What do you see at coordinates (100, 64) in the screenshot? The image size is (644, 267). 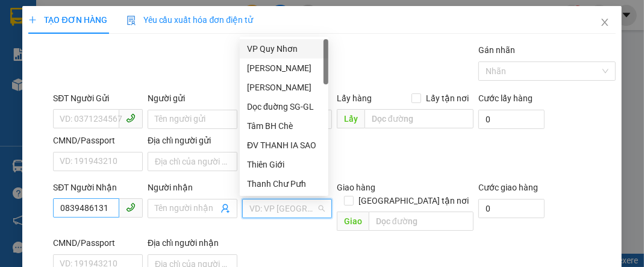 I see `strong: 0901 933 179` at bounding box center [100, 64].